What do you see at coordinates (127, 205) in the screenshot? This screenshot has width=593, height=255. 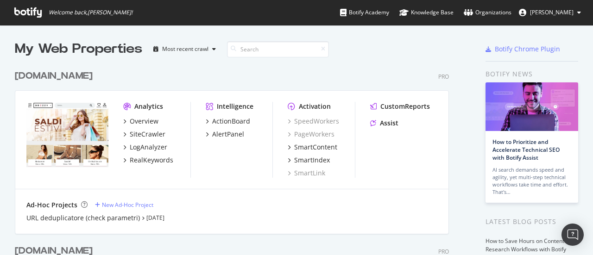 I see `div: New Ad-Hoc Project` at bounding box center [127, 205].